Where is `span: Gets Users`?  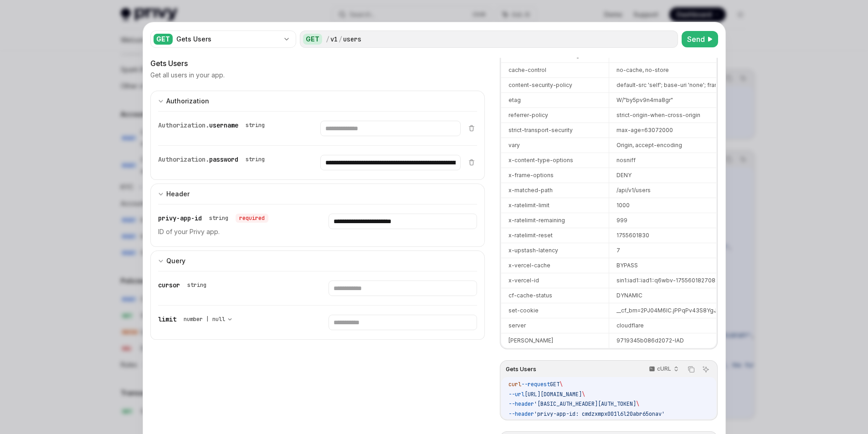 span: Gets Users is located at coordinates (521, 369).